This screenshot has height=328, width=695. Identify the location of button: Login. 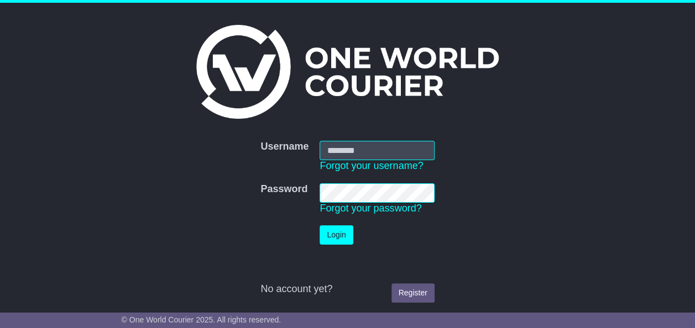
(336, 235).